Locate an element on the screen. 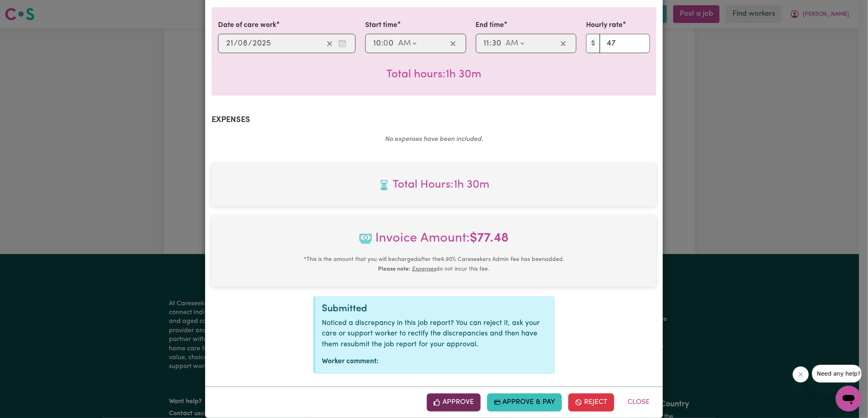 The height and width of the screenshot is (418, 868). button: Reject is located at coordinates (591, 402).